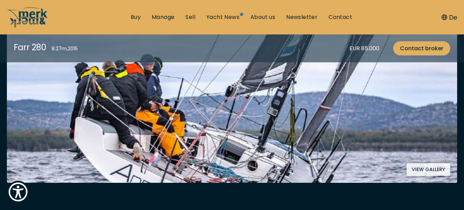 The width and height of the screenshot is (464, 210). Describe the element at coordinates (30, 47) in the screenshot. I see `div: Farr 280` at that location.